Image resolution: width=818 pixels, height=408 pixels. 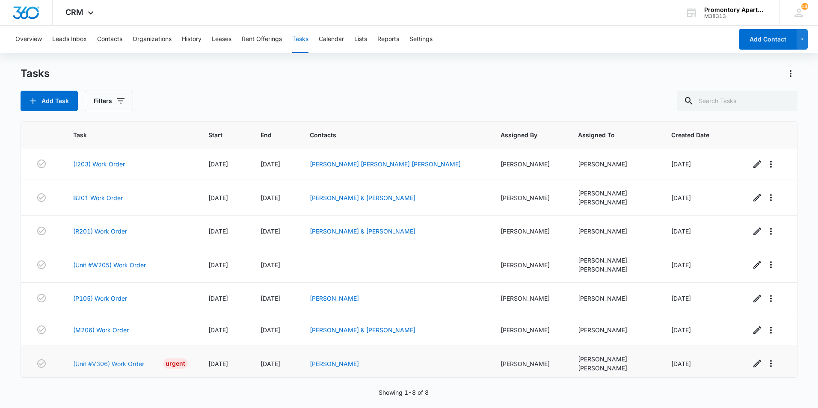 I want to click on span: Contacts, so click(x=388, y=135).